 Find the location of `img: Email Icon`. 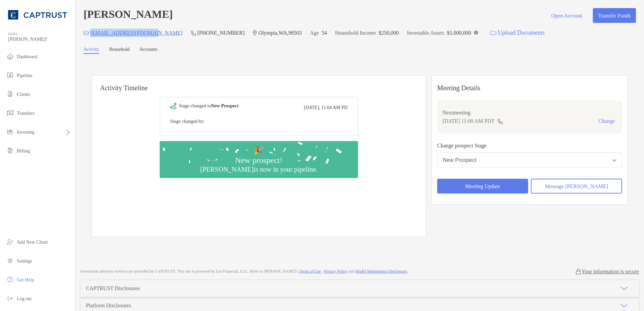

img: Email Icon is located at coordinates (86, 33).